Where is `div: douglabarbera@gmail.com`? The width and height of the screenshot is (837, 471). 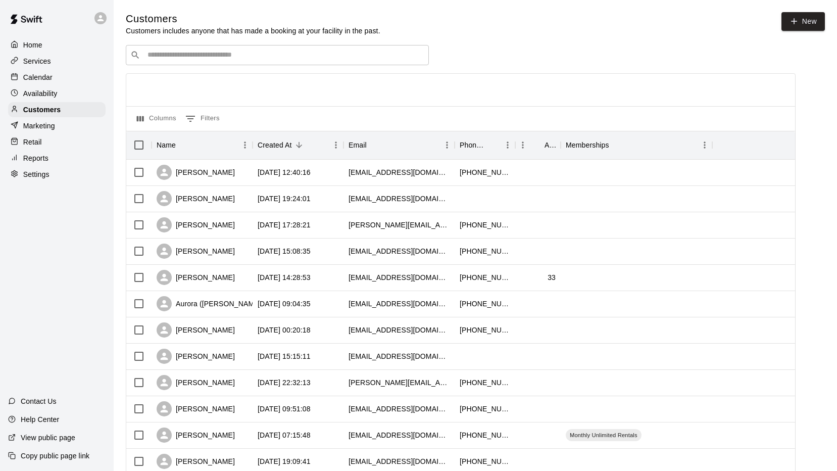
div: douglabarbera@gmail.com is located at coordinates (399, 330).